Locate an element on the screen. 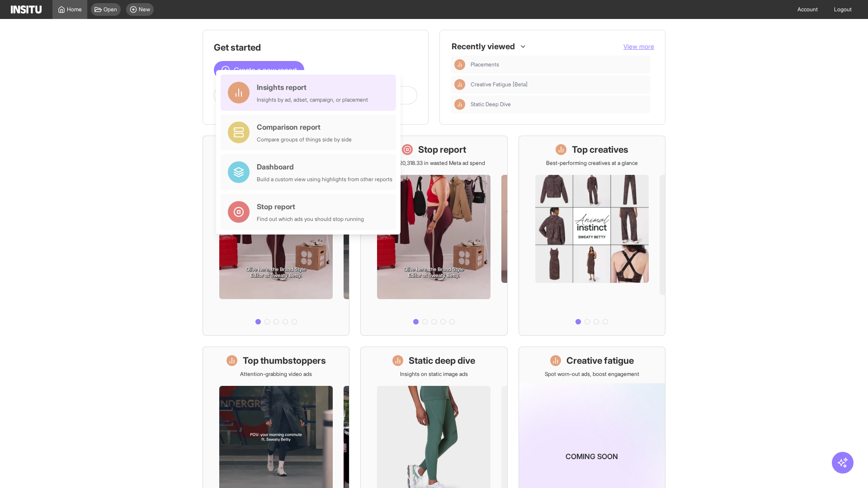  span: Open is located at coordinates (110, 9).